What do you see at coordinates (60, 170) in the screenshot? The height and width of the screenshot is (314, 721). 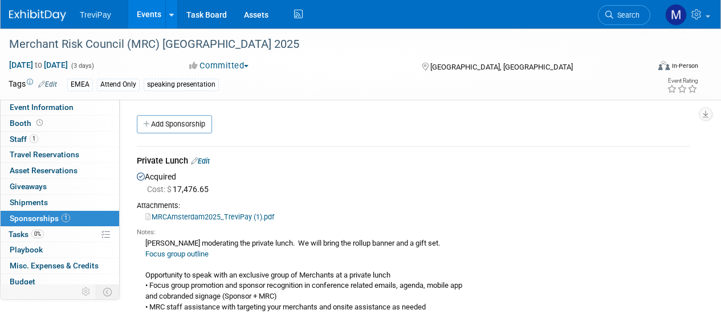 I see `a: Asset Reservations` at bounding box center [60, 170].